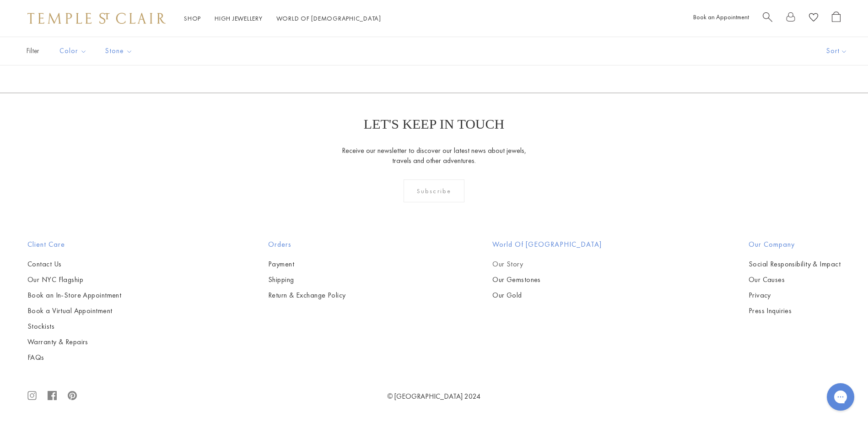 The height and width of the screenshot is (423, 868). I want to click on a: Stockists, so click(74, 326).